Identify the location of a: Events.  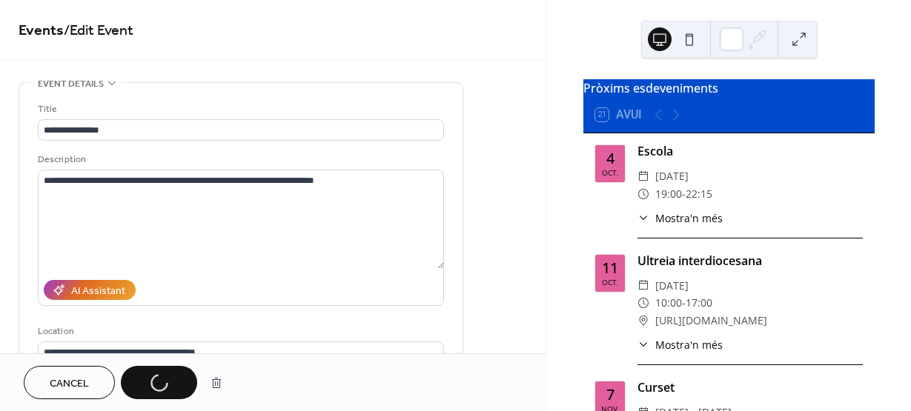
(41, 30).